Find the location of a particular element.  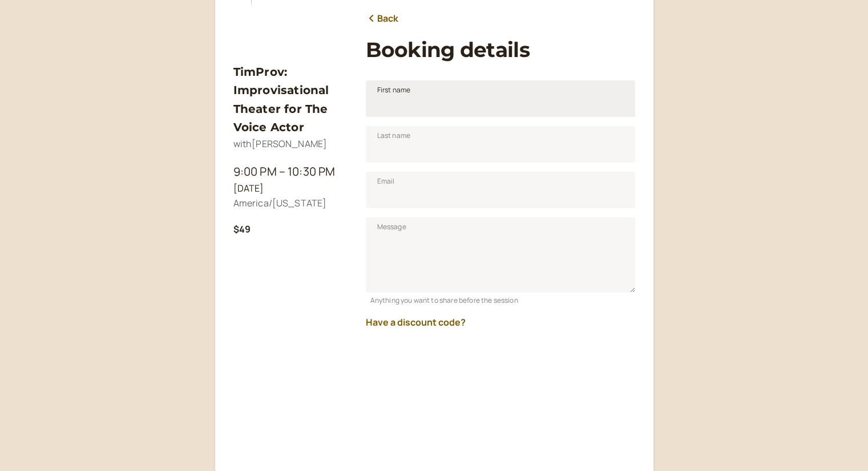

a: Back is located at coordinates (382, 19).